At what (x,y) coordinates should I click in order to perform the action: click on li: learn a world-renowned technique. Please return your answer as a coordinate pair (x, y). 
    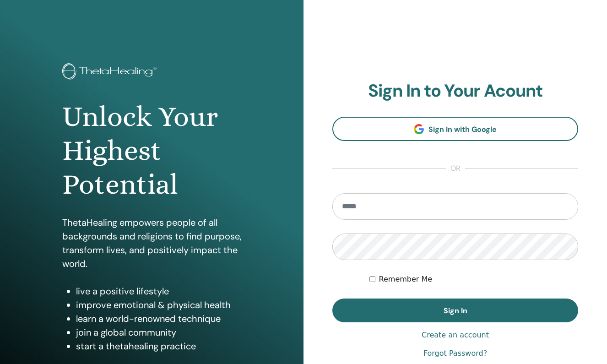
    Looking at the image, I should click on (159, 318).